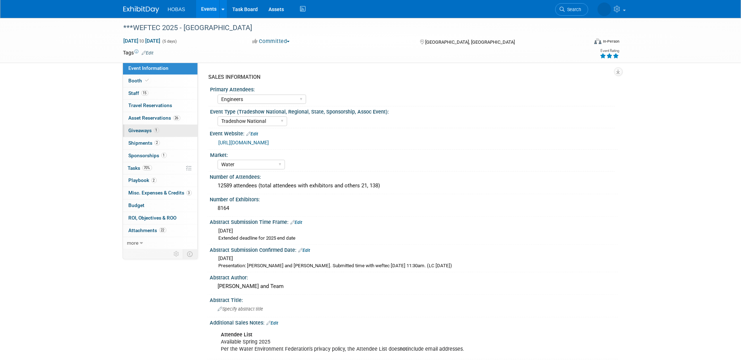 The image size is (741, 360). Describe the element at coordinates (414, 299) in the screenshot. I see `div: Abstract Title:` at that location.